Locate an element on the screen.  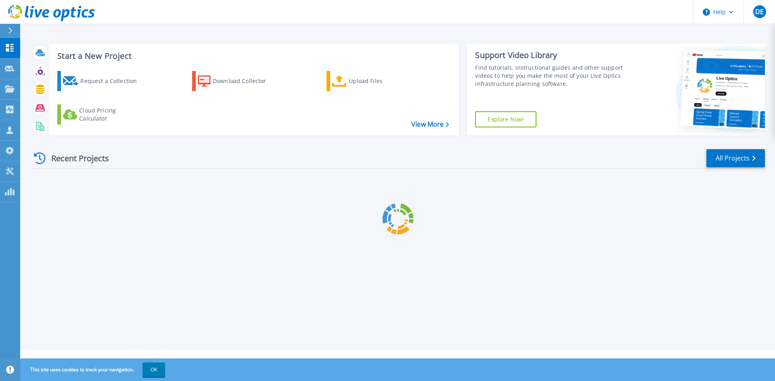
a: Cloud Pricing Calculator is located at coordinates (102, 115).